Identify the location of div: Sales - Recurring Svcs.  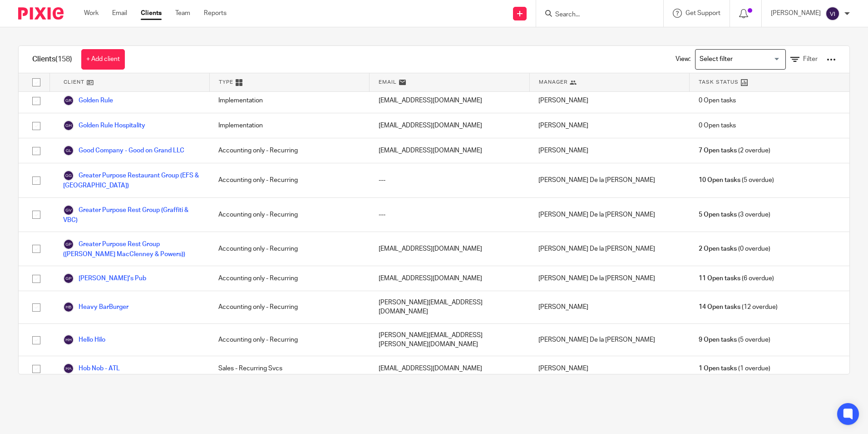
(289, 368).